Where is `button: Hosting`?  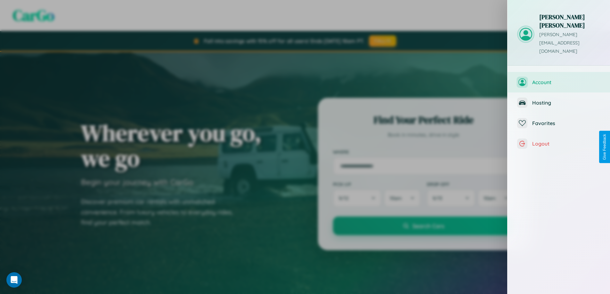
button: Hosting is located at coordinates (559, 103).